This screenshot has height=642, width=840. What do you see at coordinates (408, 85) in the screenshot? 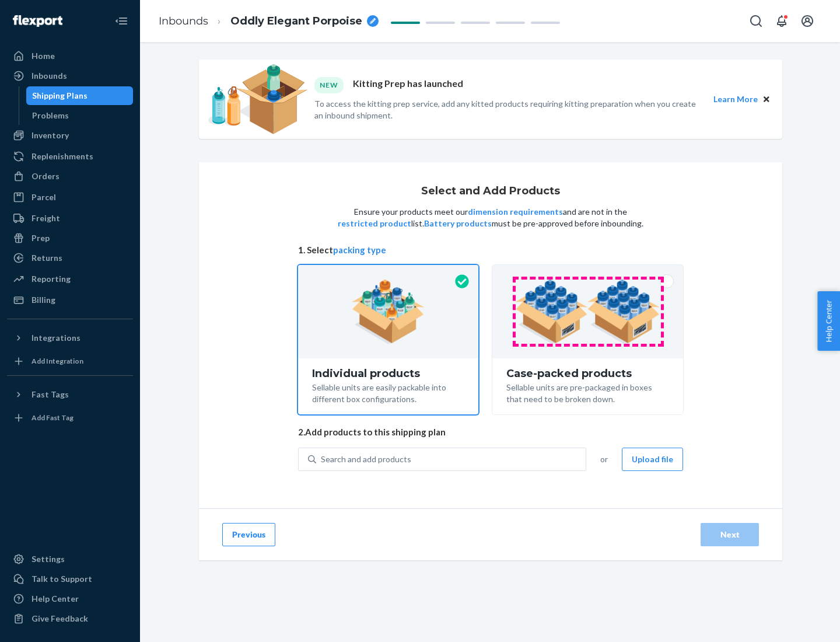
I see `p: Kitting Prep has launched` at bounding box center [408, 85].